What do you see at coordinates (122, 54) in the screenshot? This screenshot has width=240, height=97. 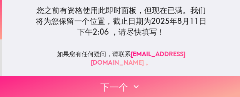 I see `font: 请联系` at bounding box center [122, 54].